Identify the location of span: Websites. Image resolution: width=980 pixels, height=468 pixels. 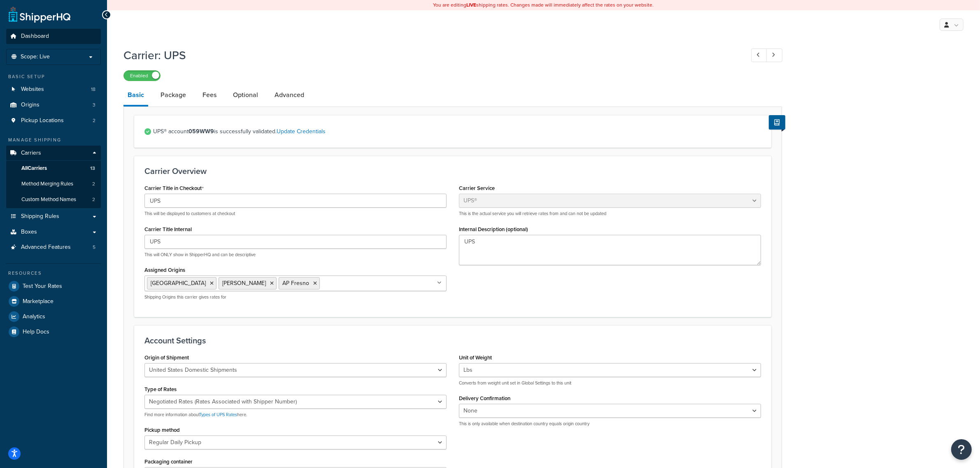
(32, 89).